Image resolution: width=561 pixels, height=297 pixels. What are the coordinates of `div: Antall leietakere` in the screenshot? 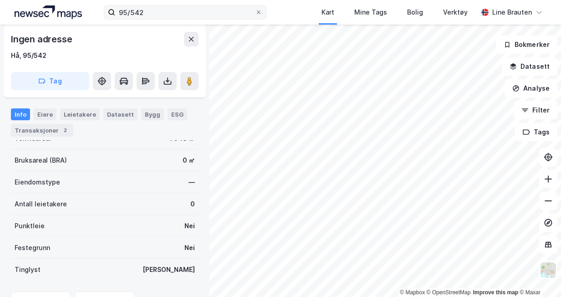 It's located at (41, 204).